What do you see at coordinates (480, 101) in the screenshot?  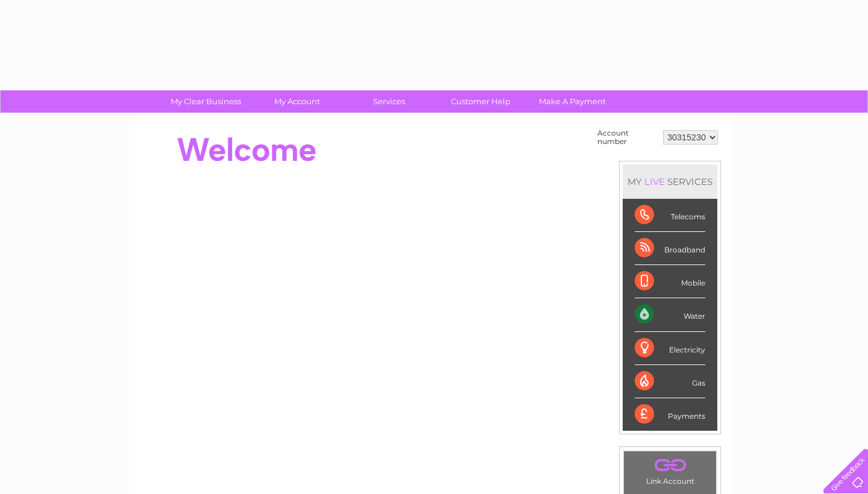 I see `a: Customer Help` at bounding box center [480, 101].